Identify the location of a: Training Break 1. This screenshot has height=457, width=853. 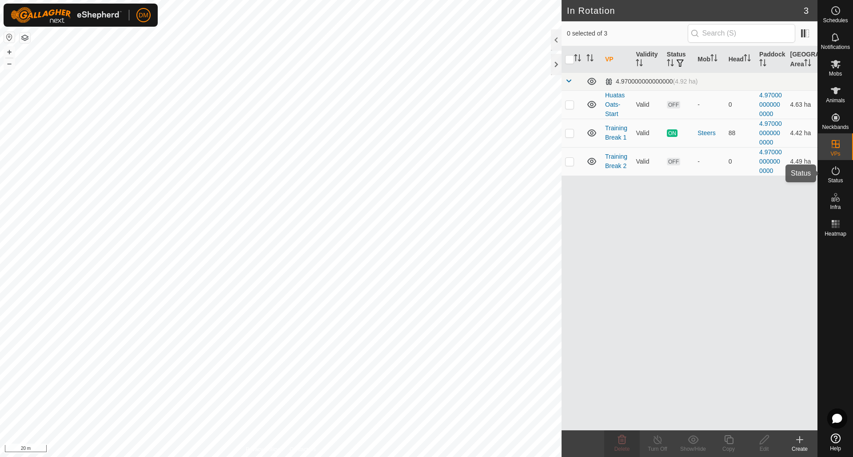
(616, 132).